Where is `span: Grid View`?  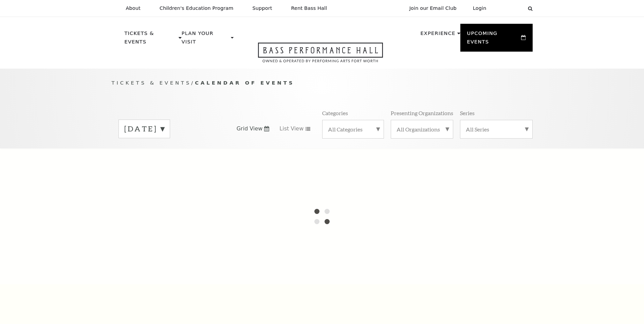
span: Grid View is located at coordinates (250, 129).